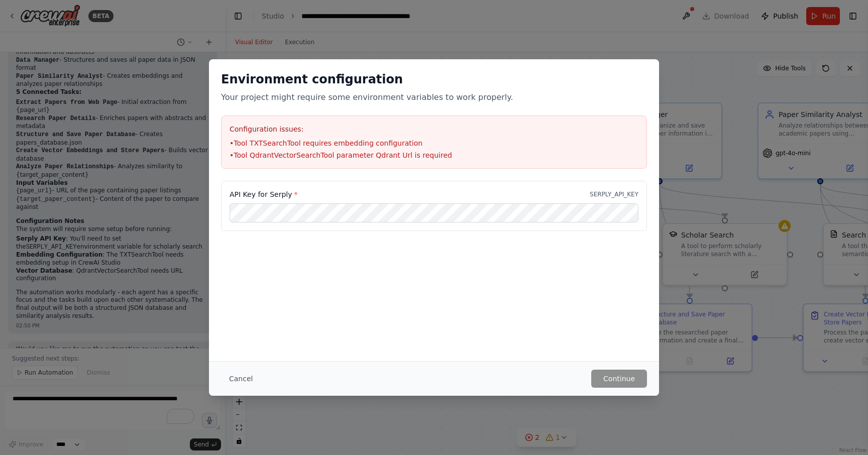  What do you see at coordinates (434, 143) in the screenshot?
I see `li: • Tool TXTSearchTool requires embedding configuration` at bounding box center [434, 143].